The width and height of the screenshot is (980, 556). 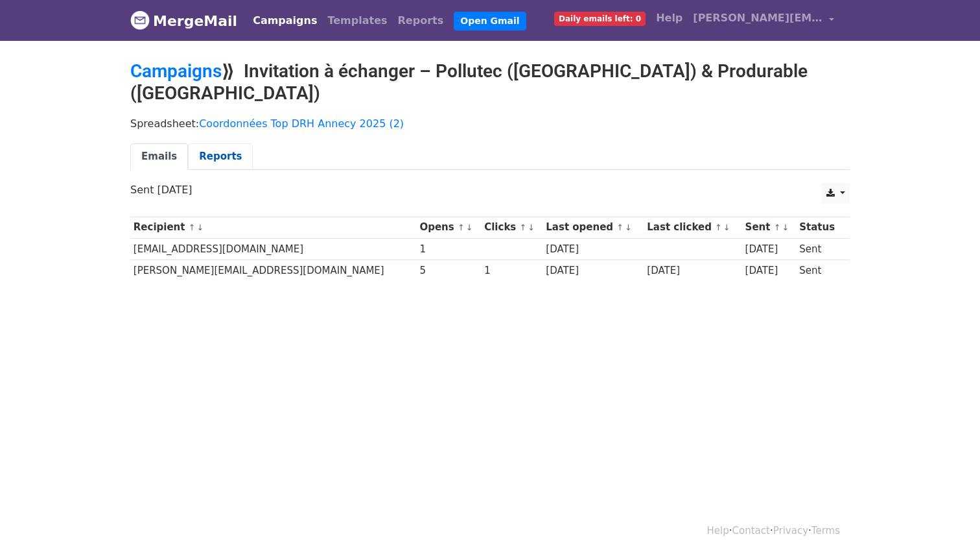 I want to click on th: Recipient, so click(x=274, y=227).